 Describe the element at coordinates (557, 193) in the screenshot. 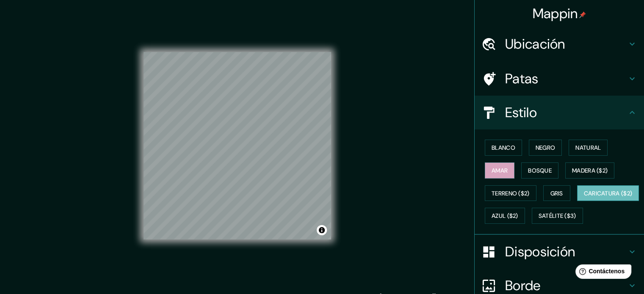

I see `font: Gris` at that location.